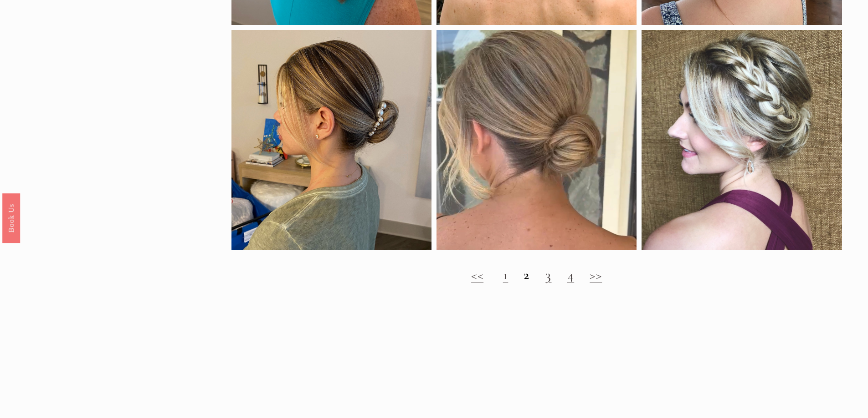 The height and width of the screenshot is (418, 868). I want to click on a: 1, so click(505, 275).